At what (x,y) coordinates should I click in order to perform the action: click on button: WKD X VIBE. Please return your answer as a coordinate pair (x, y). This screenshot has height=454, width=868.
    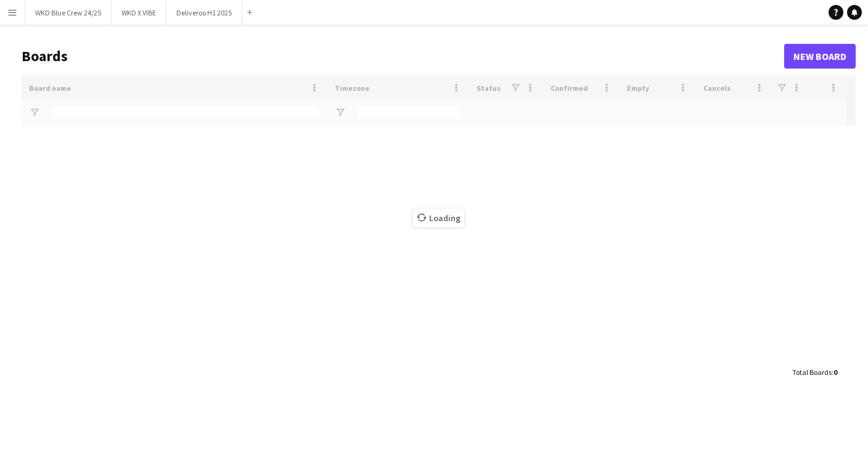
    Looking at the image, I should click on (139, 12).